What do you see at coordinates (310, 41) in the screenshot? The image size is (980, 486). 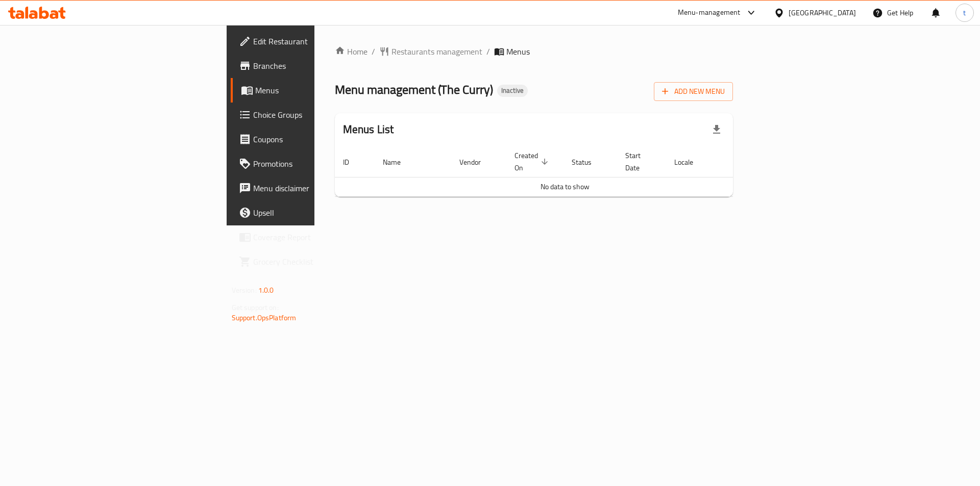 I see `a: Edit Restaurant` at bounding box center [310, 41].